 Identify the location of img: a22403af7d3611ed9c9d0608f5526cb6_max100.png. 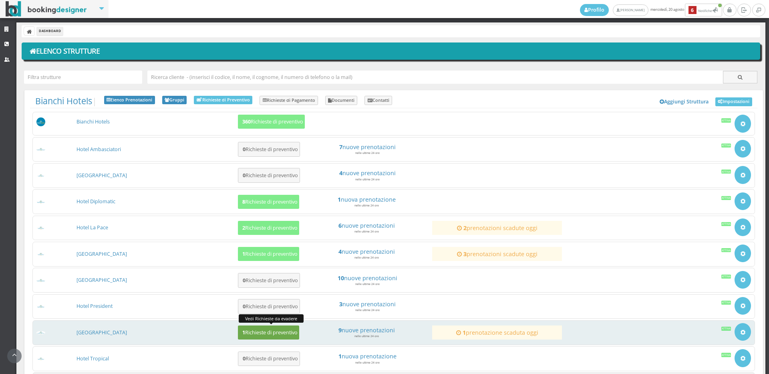
(41, 149).